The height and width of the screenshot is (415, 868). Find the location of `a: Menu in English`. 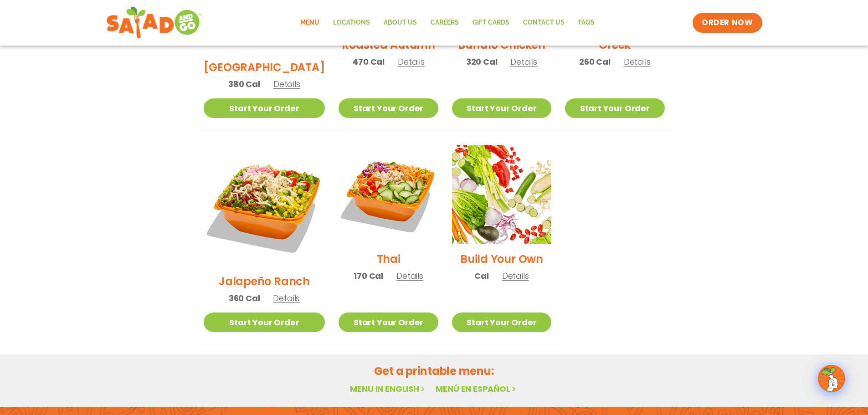

a: Menu in English is located at coordinates (388, 388).